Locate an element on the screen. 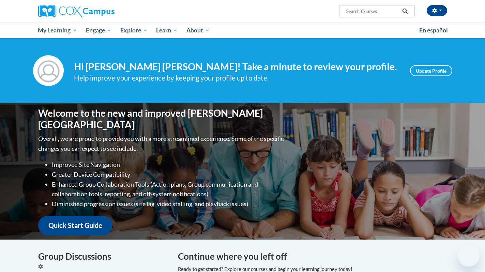 This screenshot has width=485, height=272. span: Engage is located at coordinates (99, 30).